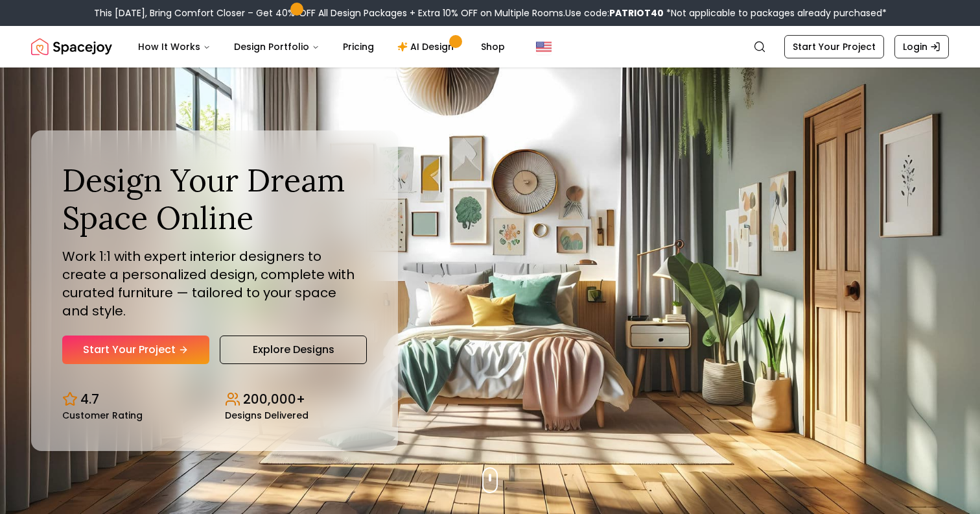 The height and width of the screenshot is (514, 980). I want to click on h1: Design Your Dream Space Online, so click(215, 199).